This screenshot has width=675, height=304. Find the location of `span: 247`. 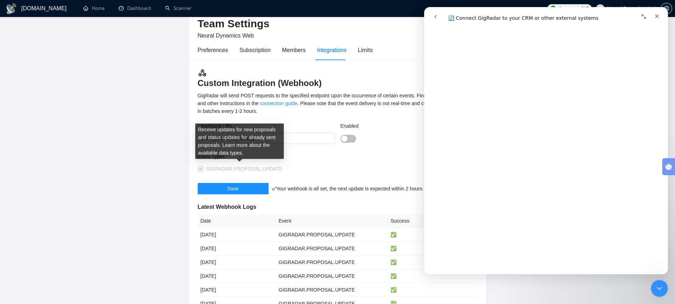

span: 247 is located at coordinates (585, 9).